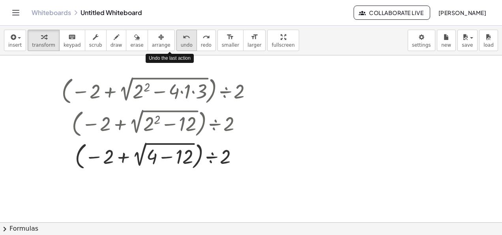  What do you see at coordinates (96, 45) in the screenshot?
I see `span: scrub` at bounding box center [96, 45].